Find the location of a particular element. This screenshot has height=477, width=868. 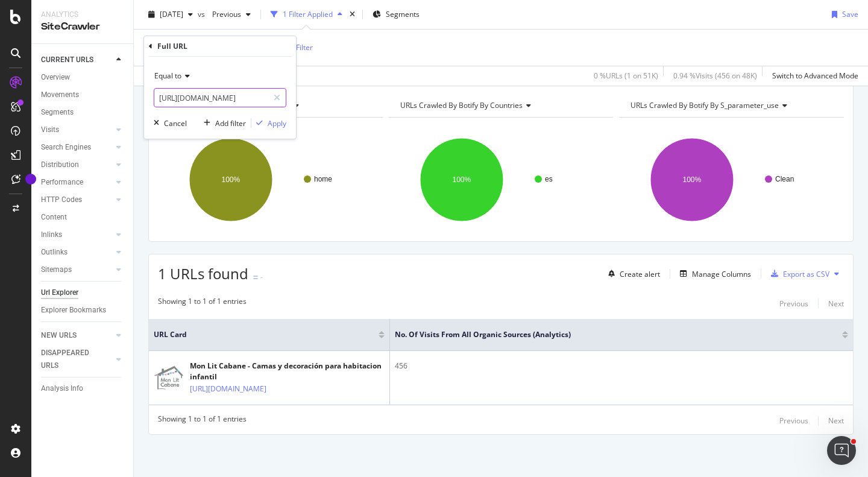

div: Export as CSV is located at coordinates (806, 274).